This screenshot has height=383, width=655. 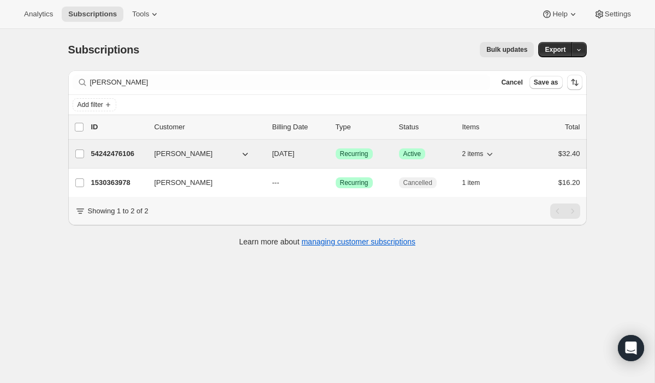 I want to click on p: 1530363978, so click(x=118, y=183).